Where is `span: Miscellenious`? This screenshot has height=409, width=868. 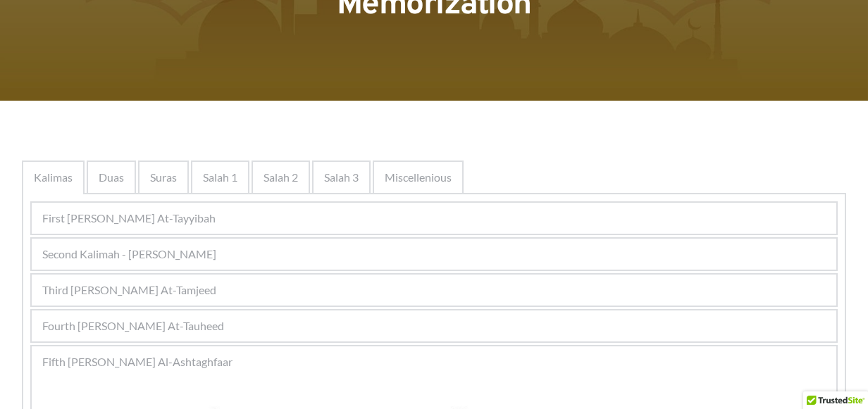
span: Miscellenious is located at coordinates (418, 178).